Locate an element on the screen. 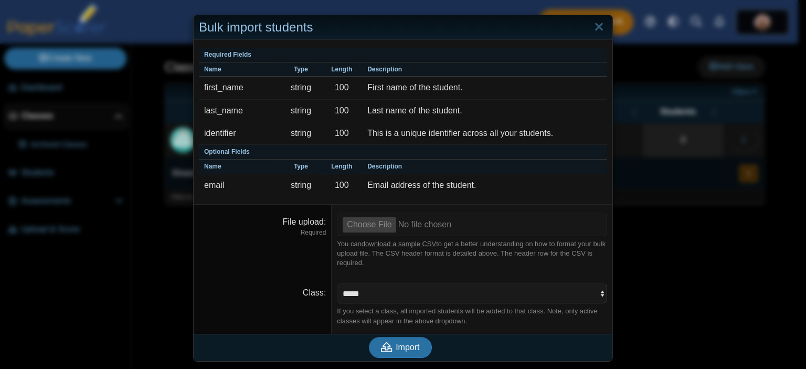 The height and width of the screenshot is (369, 806). div: Bulk import students is located at coordinates (403, 27).